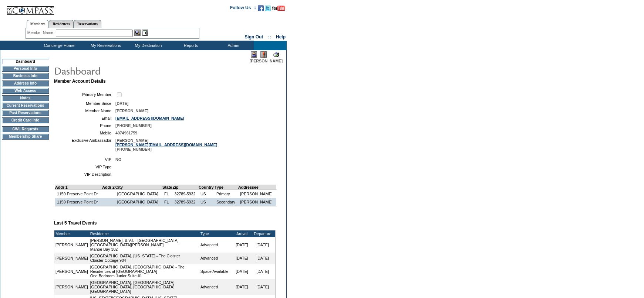  I want to click on td: Space Available, so click(215, 272).